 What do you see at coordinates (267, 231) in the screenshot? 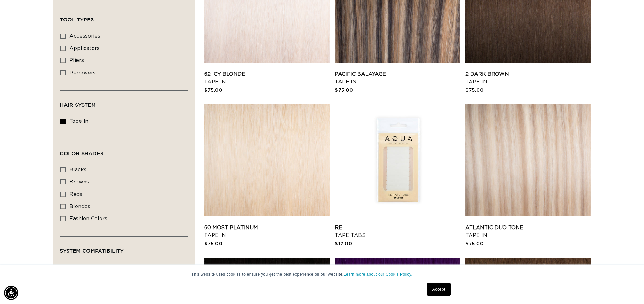
I see `a: 60 Most Platinum Tape In` at bounding box center [267, 231].